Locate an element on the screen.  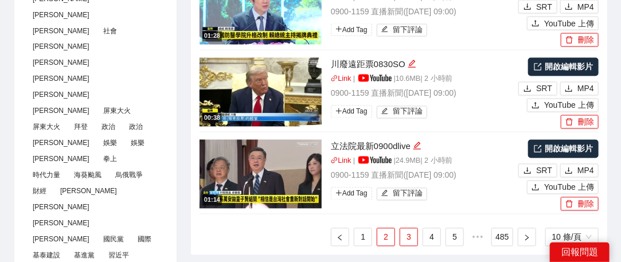
li: 下一頁 is located at coordinates (527, 238).